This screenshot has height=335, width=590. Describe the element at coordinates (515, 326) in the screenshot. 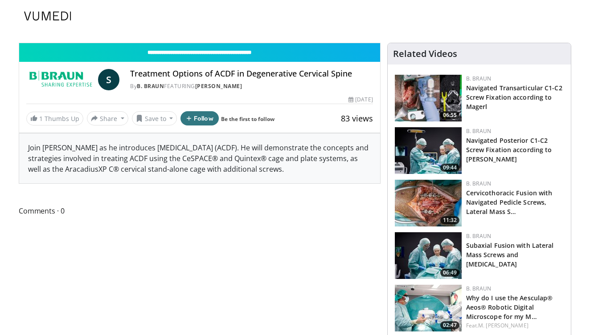

I see `div: Feat.` at that location.